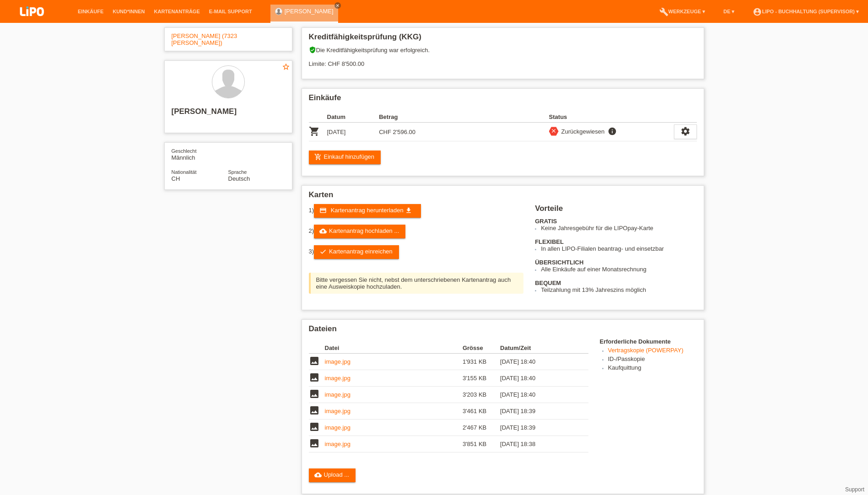 The width and height of the screenshot is (868, 495). I want to click on span: Nationalität, so click(184, 172).